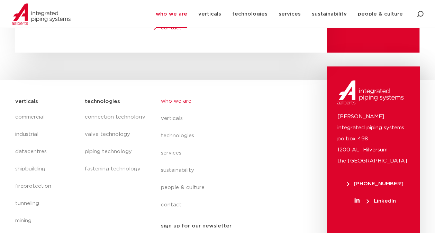 The image size is (435, 233). What do you see at coordinates (46, 221) in the screenshot?
I see `a: mining` at bounding box center [46, 221].